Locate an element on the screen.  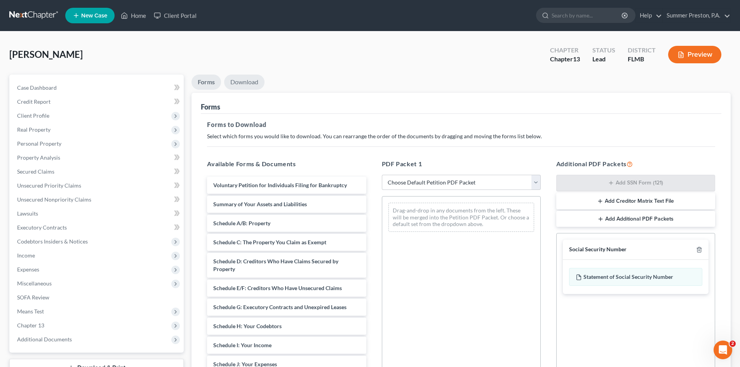
span: Schedule E/F: Creditors Who Have Unsecured Claims is located at coordinates (277, 288).